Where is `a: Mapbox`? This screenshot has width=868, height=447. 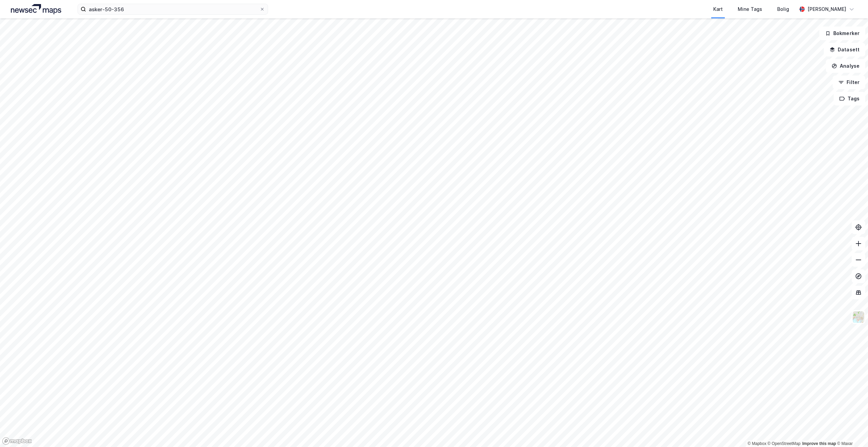 a: Mapbox is located at coordinates (757, 443).